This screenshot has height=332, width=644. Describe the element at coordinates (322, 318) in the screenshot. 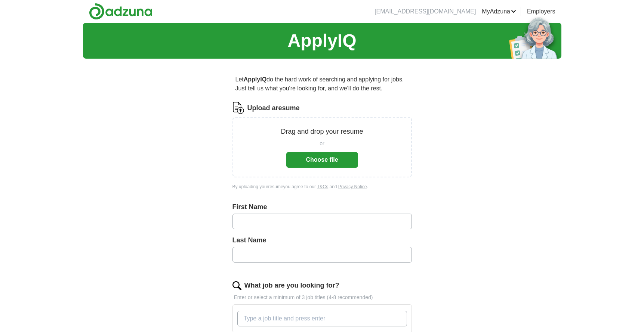

I see `input: Type a job title and press enter` at that location.